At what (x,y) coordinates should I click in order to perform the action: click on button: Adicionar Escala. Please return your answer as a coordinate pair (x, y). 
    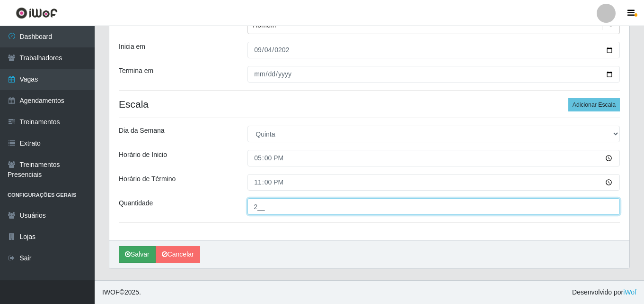
    Looking at the image, I should click on (594, 105).